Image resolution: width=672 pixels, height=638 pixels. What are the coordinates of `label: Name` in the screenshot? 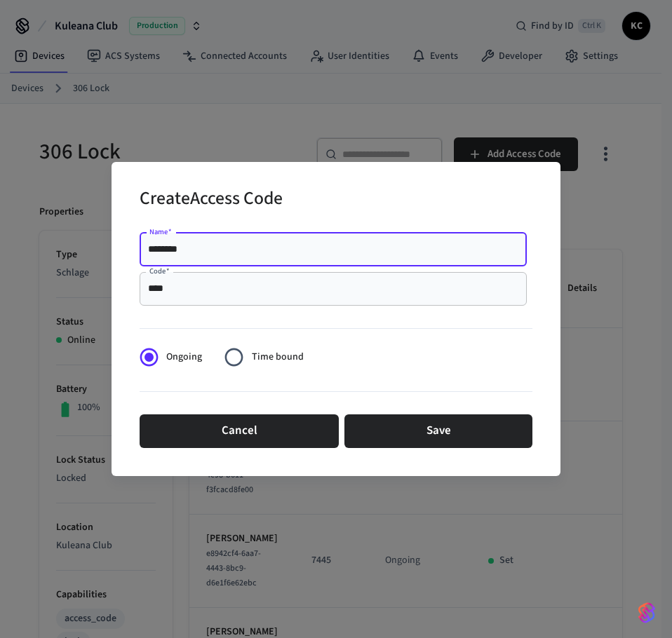 It's located at (160, 231).